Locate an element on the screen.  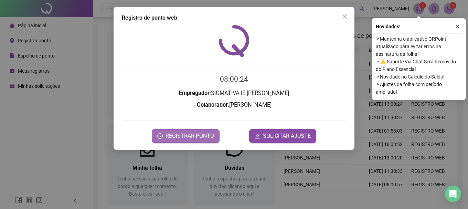
div: Registro de ponto web is located at coordinates (234, 18).